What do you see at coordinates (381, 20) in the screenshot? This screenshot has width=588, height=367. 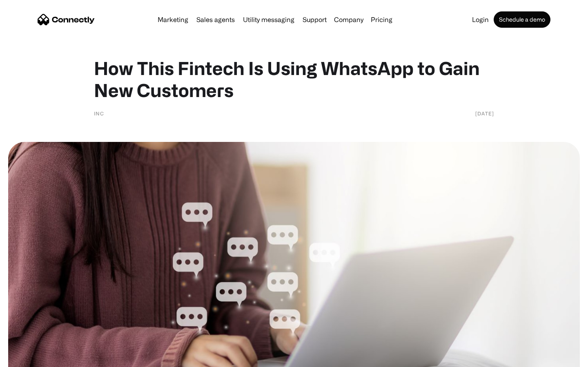 I see `a: Pricing` at bounding box center [381, 20].